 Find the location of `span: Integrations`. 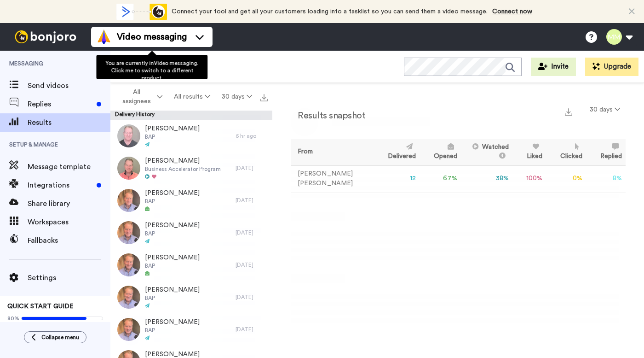

span: Integrations is located at coordinates (60, 185).